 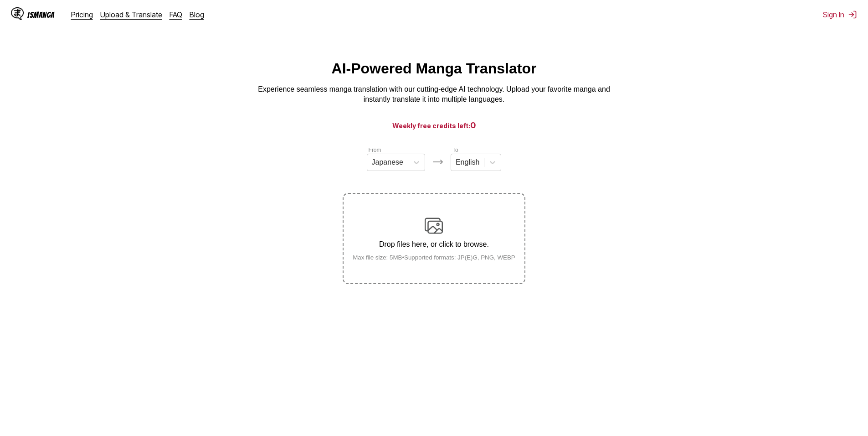 I want to click on img: Languages icon, so click(x=438, y=162).